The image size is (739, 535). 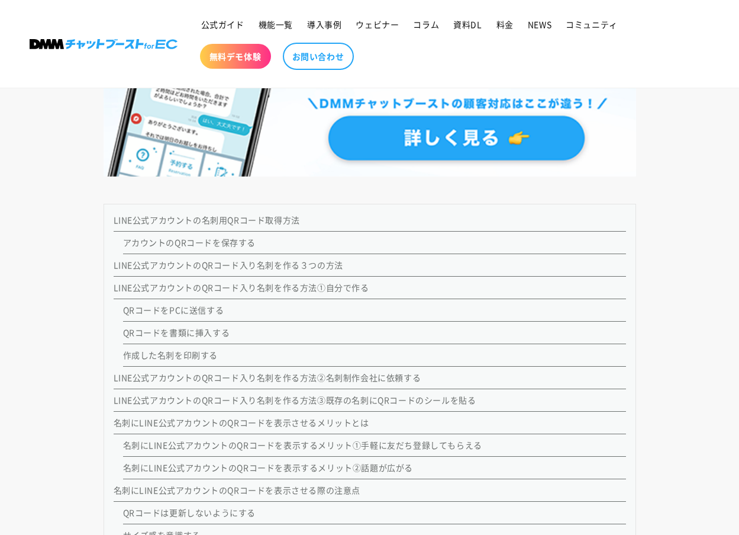 I want to click on a: アカウントのQRコードを保存する, so click(x=189, y=242).